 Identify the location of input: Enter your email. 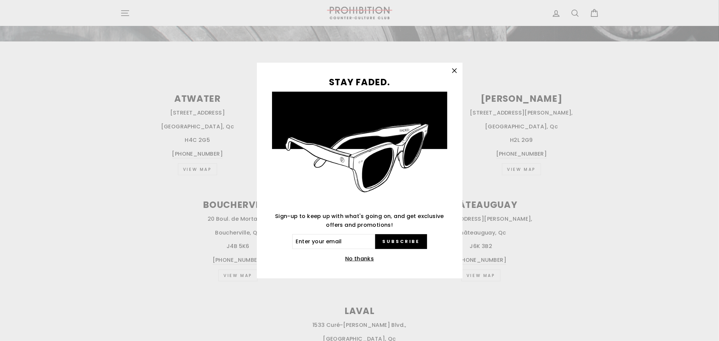
(334, 242).